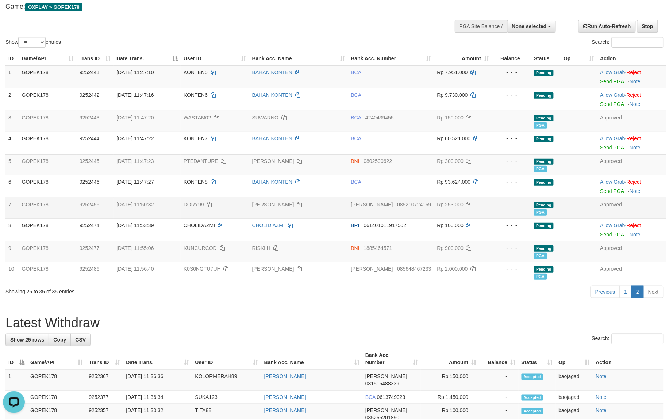 The height and width of the screenshot is (419, 669). I want to click on span: Copy 4240439455 to clipboard, so click(380, 118).